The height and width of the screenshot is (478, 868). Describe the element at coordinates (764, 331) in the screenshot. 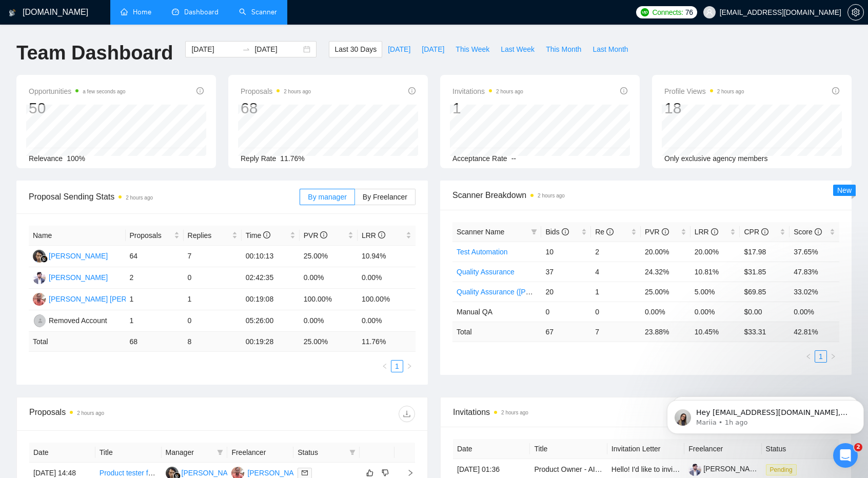

I see `td: $ 33.31` at that location.